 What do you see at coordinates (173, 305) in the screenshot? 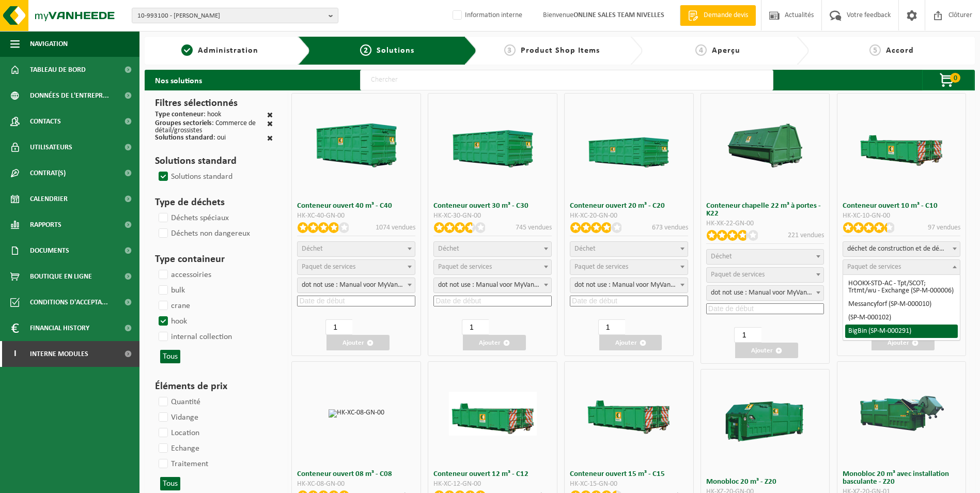
I see `label: crane` at bounding box center [173, 305].